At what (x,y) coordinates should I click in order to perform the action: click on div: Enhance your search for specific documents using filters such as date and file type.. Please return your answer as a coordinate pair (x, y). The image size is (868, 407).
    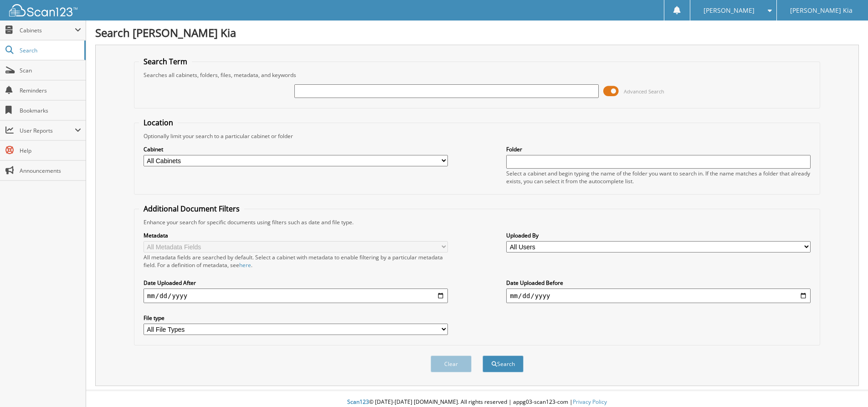
    Looking at the image, I should click on (477, 222).